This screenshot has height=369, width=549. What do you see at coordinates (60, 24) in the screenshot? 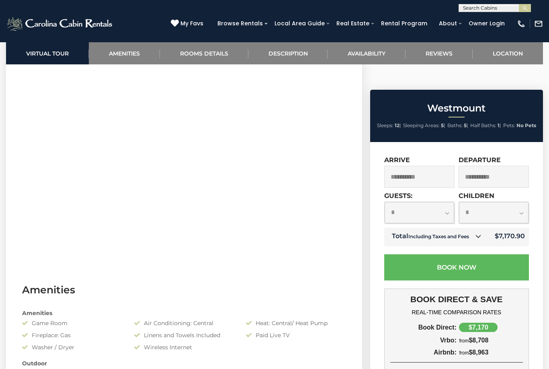
I see `img: White-1-2.png` at bounding box center [60, 24].